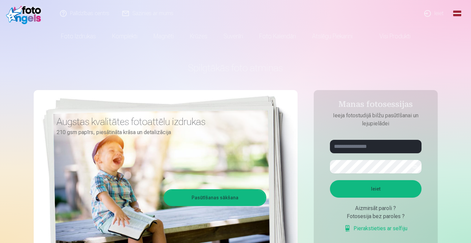 This screenshot has width=471, height=243. Describe the element at coordinates (376, 120) in the screenshot. I see `p: Ieeja fotostudijā bilžu pasūtīšanai un lejupielādei` at that location.